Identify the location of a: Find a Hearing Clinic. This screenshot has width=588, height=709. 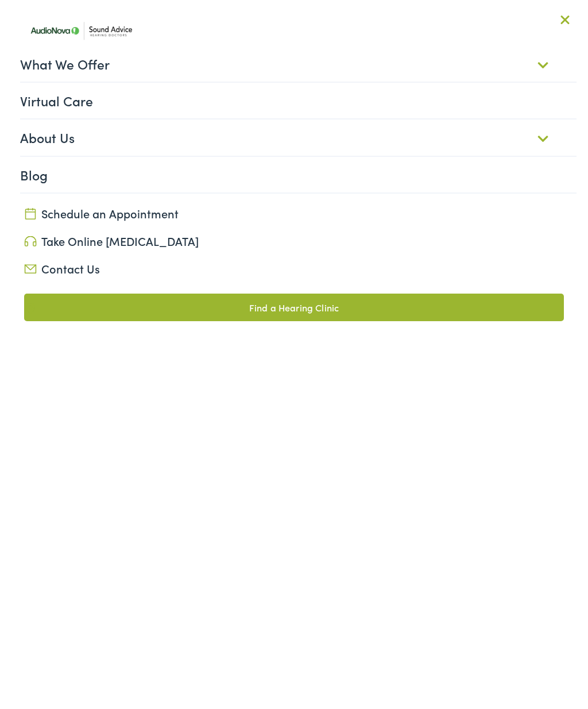
(294, 307).